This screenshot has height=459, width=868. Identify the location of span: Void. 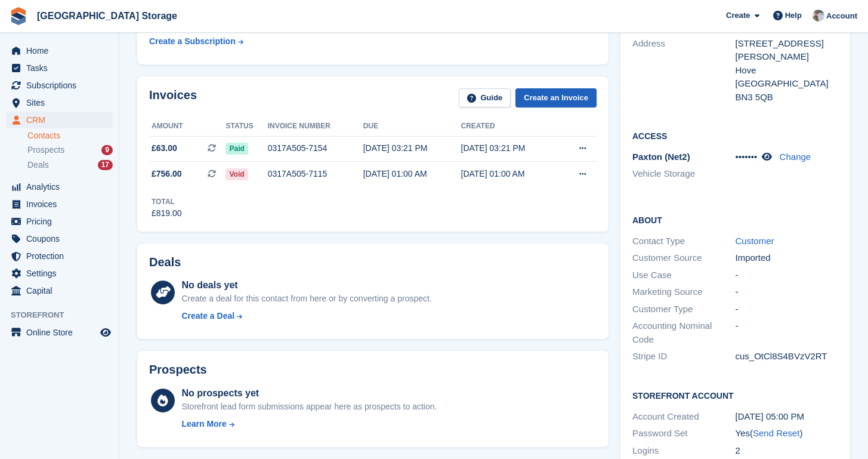
(236, 174).